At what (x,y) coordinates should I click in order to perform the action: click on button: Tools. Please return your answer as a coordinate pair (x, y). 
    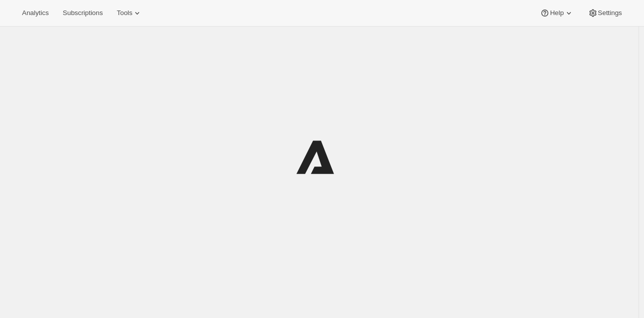
    Looking at the image, I should click on (129, 13).